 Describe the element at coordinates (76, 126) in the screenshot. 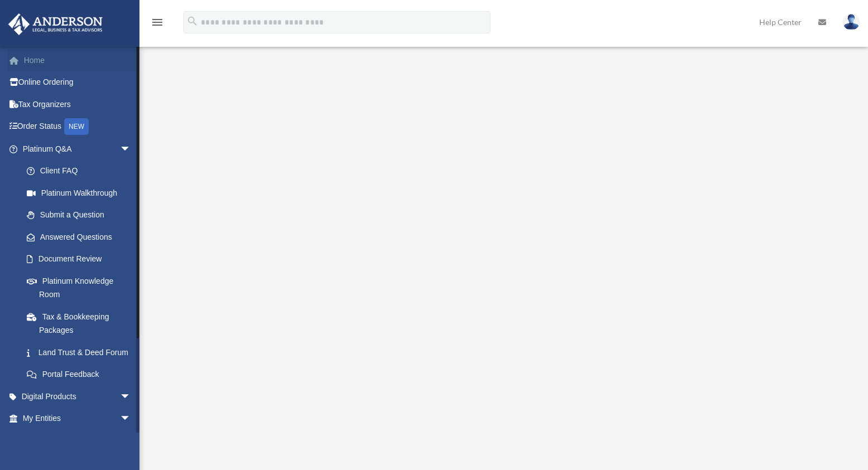

I see `div: NEW` at that location.